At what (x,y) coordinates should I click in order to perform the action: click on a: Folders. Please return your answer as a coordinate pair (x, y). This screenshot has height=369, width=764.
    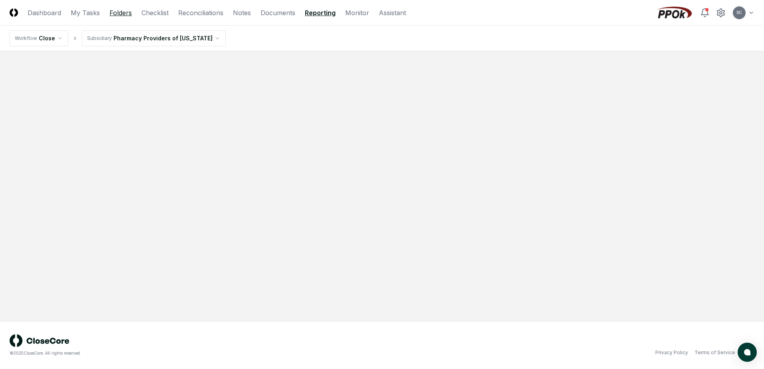
    Looking at the image, I should click on (121, 13).